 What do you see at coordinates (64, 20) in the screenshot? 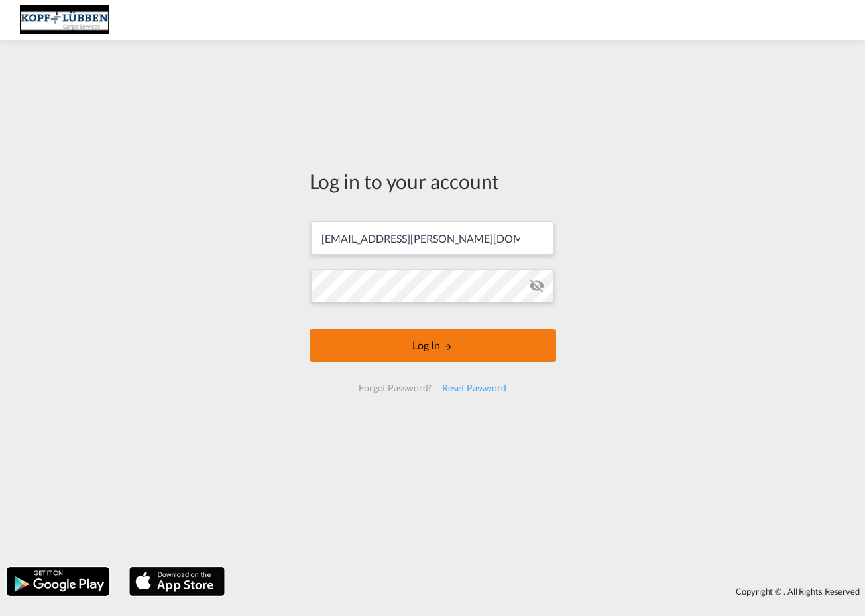
I see `img: 25cf3bb0aafc11ee9c4fdbd399af7748.JPG` at bounding box center [64, 20].